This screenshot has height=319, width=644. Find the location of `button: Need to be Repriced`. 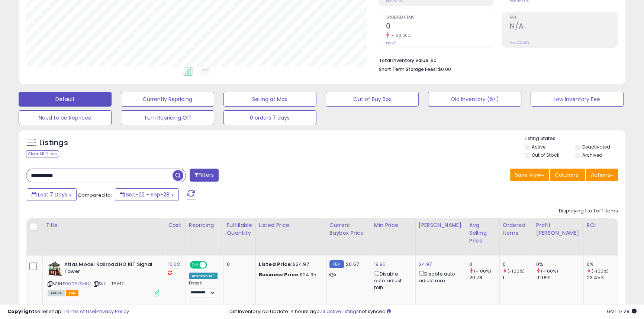

button: Need to be Repriced is located at coordinates (65, 118).